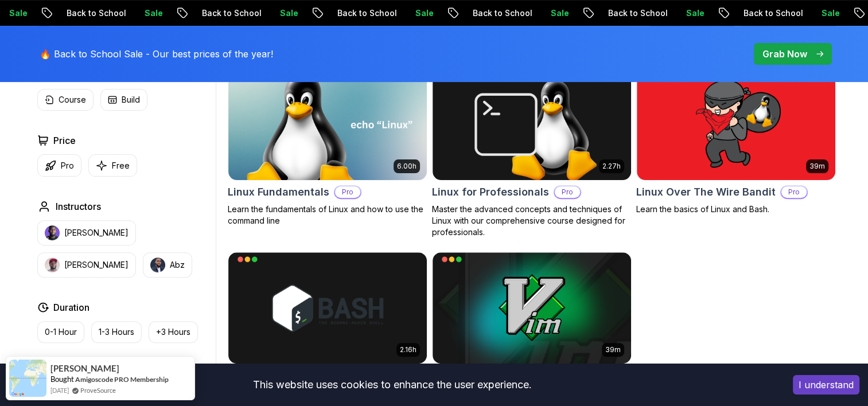 This screenshot has width=868, height=406. I want to click on a: Linux for Professionals card2.27hLinux for ProfessionalsProMaster the advanced concepts and techn..., so click(532, 153).